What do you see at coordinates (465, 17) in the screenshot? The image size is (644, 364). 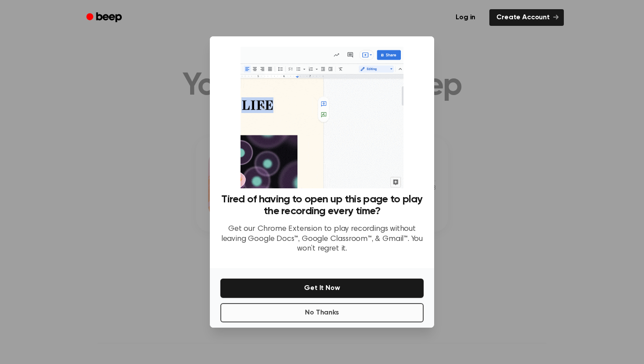 I see `a: Log in` at bounding box center [465, 17].